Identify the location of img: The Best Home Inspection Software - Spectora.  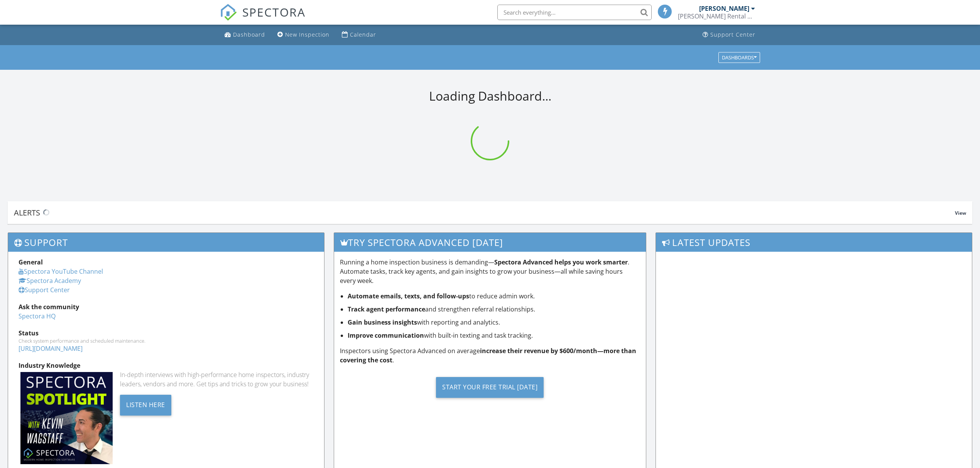
(228, 12).